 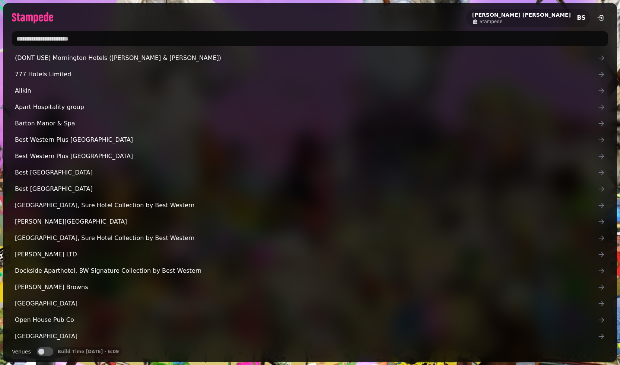 What do you see at coordinates (306, 124) in the screenshot?
I see `span: Barton Manor & Spa` at bounding box center [306, 124].